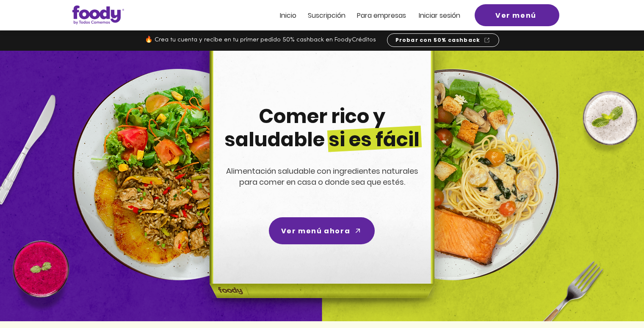 This screenshot has width=644, height=328. Describe the element at coordinates (360, 15) in the screenshot. I see `span: Pa` at that location.